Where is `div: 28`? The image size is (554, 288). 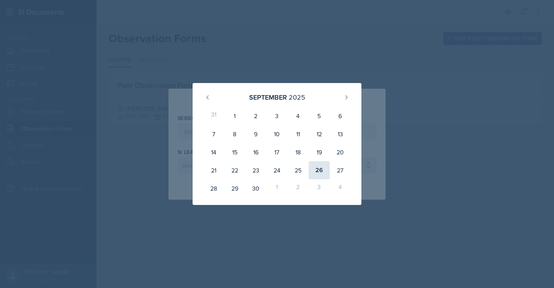 div: 28 is located at coordinates (214, 188).